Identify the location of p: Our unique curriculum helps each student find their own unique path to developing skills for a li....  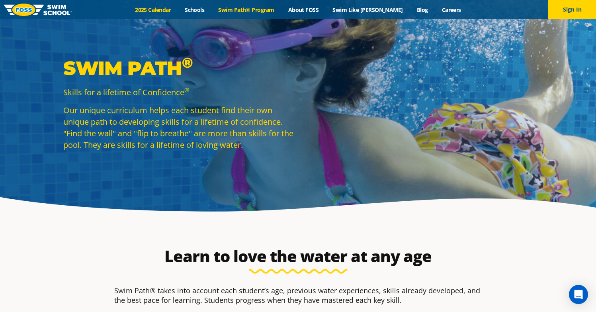
(179, 127).